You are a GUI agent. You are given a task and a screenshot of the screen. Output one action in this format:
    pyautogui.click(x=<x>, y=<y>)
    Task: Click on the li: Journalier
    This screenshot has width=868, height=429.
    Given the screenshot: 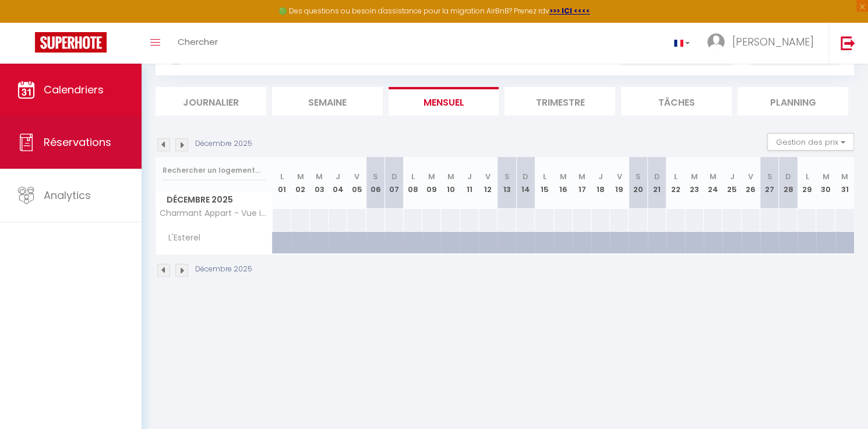 What is the action you would take?
    pyautogui.click(x=211, y=101)
    